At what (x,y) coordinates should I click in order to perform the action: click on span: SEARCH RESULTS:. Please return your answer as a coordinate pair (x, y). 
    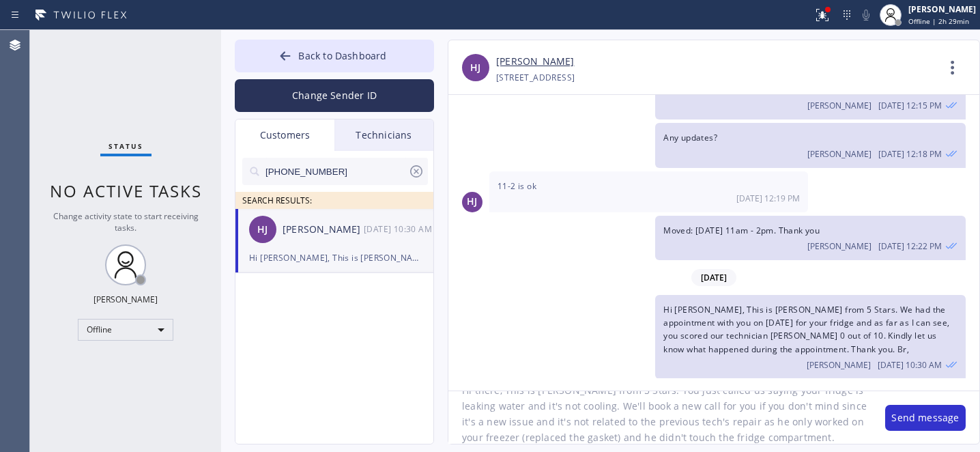
    Looking at the image, I should click on (277, 200).